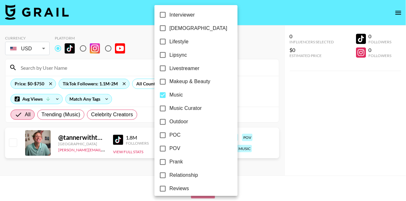 This screenshot has width=406, height=201. Describe the element at coordinates (179, 122) in the screenshot. I see `span: Outdoor` at that location.